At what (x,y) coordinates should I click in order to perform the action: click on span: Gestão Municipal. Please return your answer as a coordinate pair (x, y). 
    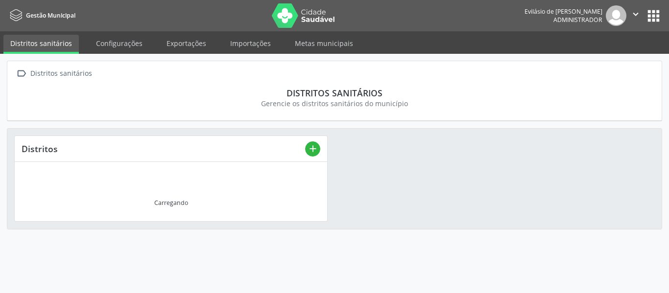
    Looking at the image, I should click on (50, 15).